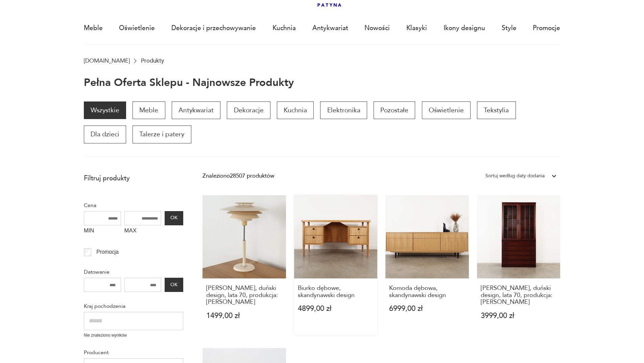  I want to click on p: Nie znaleziono wyników, so click(134, 336).